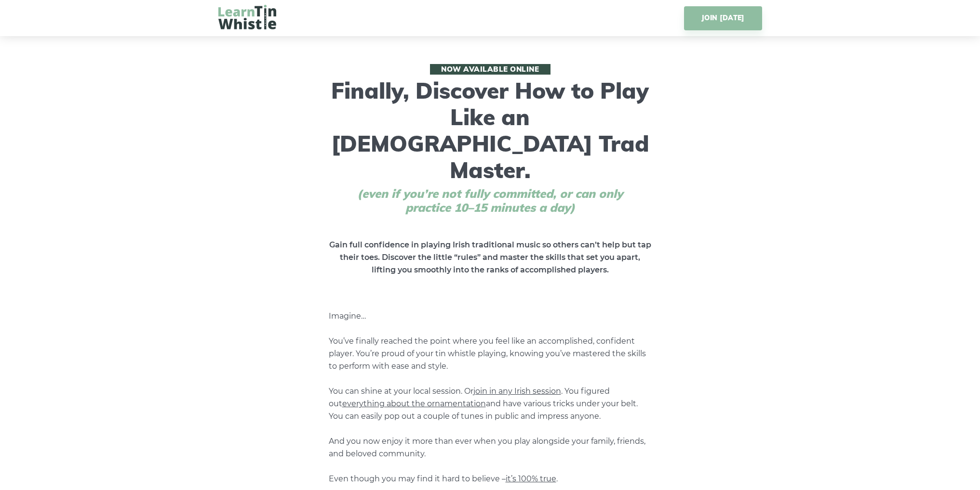 The width and height of the screenshot is (980, 490). Describe the element at coordinates (531, 478) in the screenshot. I see `span: it’s 100% true` at that location.